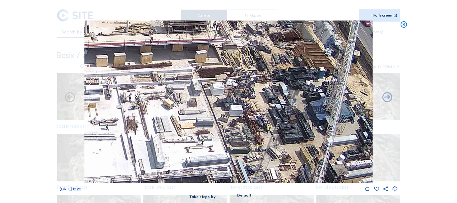  Describe the element at coordinates (383, 15) in the screenshot. I see `div: Fullscreen` at that location.